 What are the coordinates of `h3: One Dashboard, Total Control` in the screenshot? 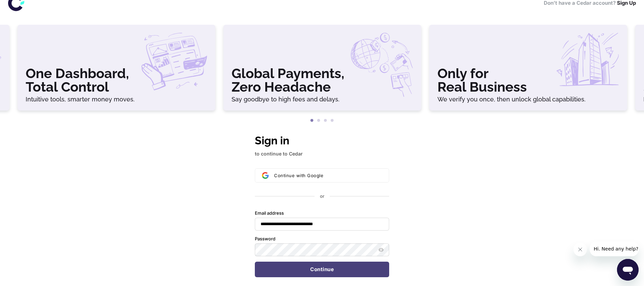 It's located at (117, 80).